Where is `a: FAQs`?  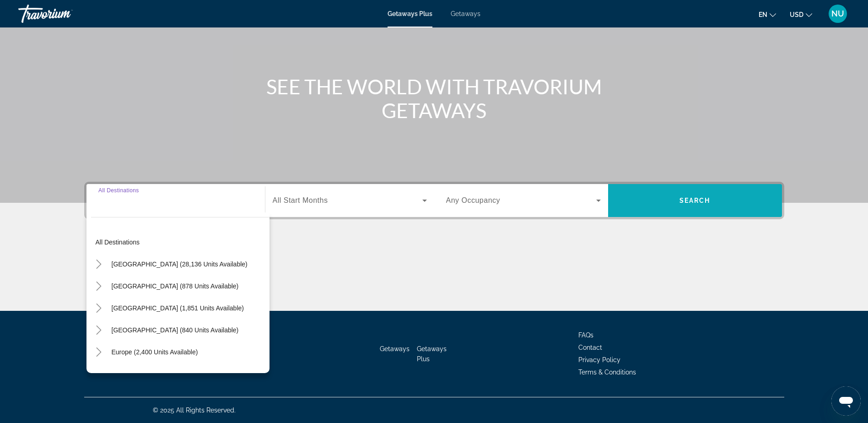 a: FAQs is located at coordinates (586, 335).